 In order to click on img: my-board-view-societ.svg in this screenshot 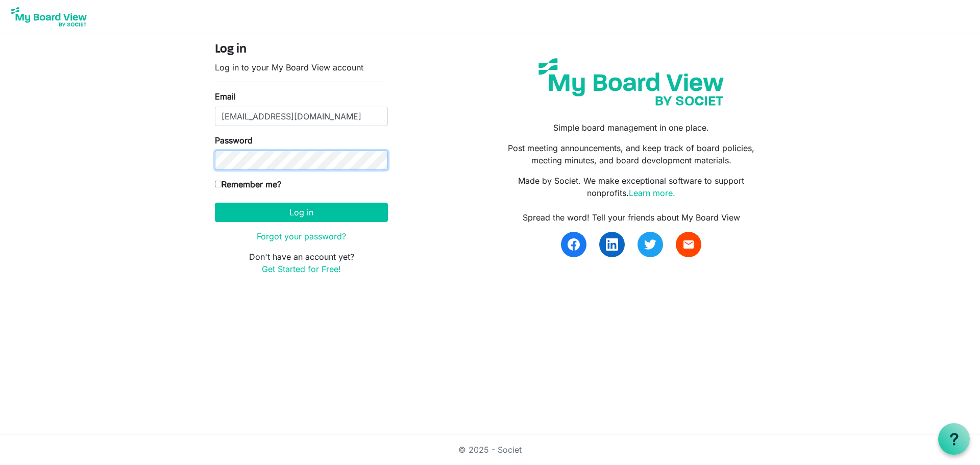, I will do `click(631, 82)`.